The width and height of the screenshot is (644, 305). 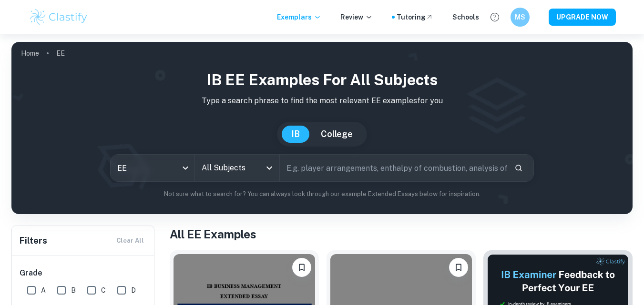 What do you see at coordinates (134, 291) in the screenshot?
I see `span: D` at bounding box center [134, 291].